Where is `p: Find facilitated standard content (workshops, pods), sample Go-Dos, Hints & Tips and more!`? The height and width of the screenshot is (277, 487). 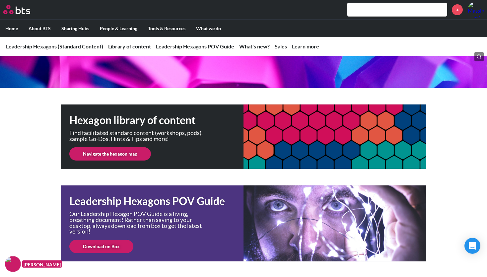
p: Find facilitated standard content (workshops, pods), sample Go-Dos, Hints & Tips and more! is located at coordinates (139, 136).